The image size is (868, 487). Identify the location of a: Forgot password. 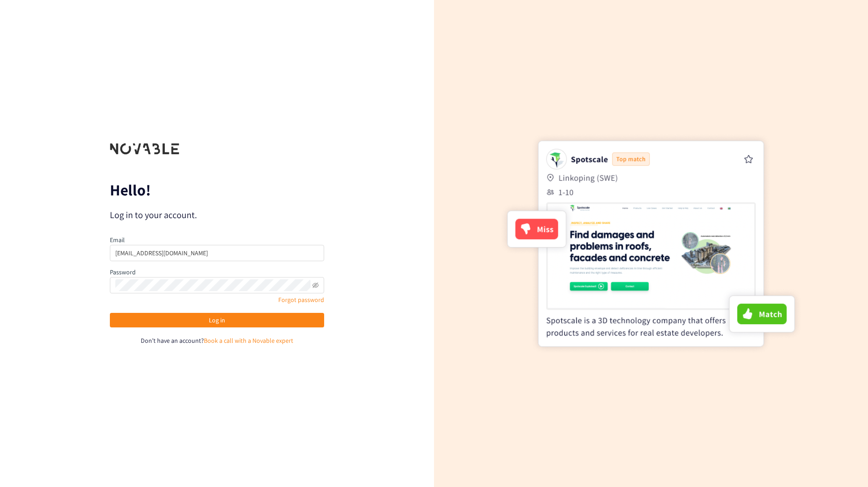
(301, 300).